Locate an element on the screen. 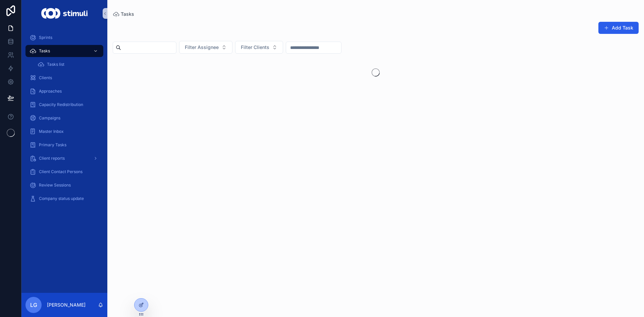 This screenshot has width=644, height=317. span: Primary Tasks is located at coordinates (53, 145).